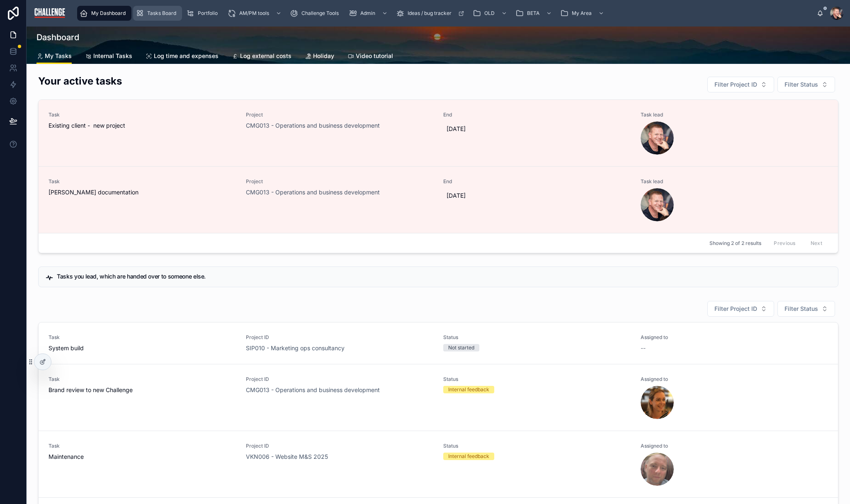 The image size is (850, 504). Describe the element at coordinates (108, 13) in the screenshot. I see `span: My Dashboard` at that location.